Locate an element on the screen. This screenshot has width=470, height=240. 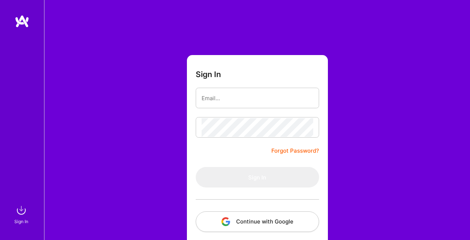
a: Forgot Password? is located at coordinates (295, 151).